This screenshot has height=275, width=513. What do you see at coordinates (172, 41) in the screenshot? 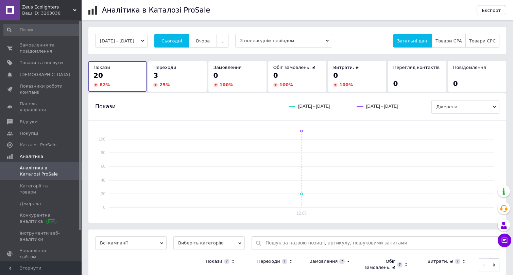
I see `span: Сьогодні` at bounding box center [172, 41].